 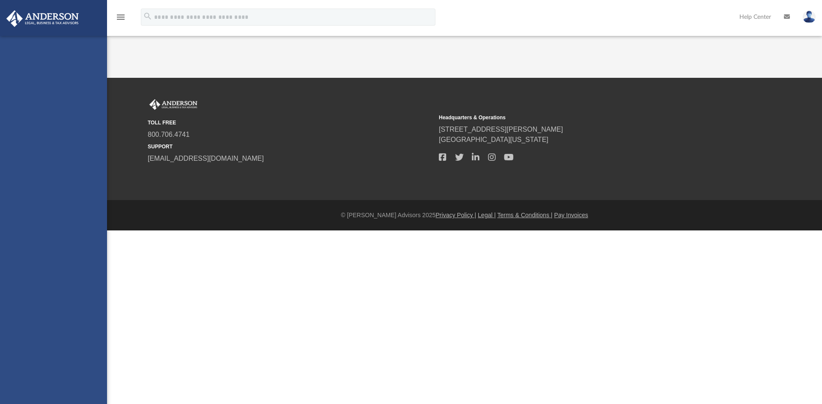 What do you see at coordinates (809, 17) in the screenshot?
I see `img: User Pic` at bounding box center [809, 17].